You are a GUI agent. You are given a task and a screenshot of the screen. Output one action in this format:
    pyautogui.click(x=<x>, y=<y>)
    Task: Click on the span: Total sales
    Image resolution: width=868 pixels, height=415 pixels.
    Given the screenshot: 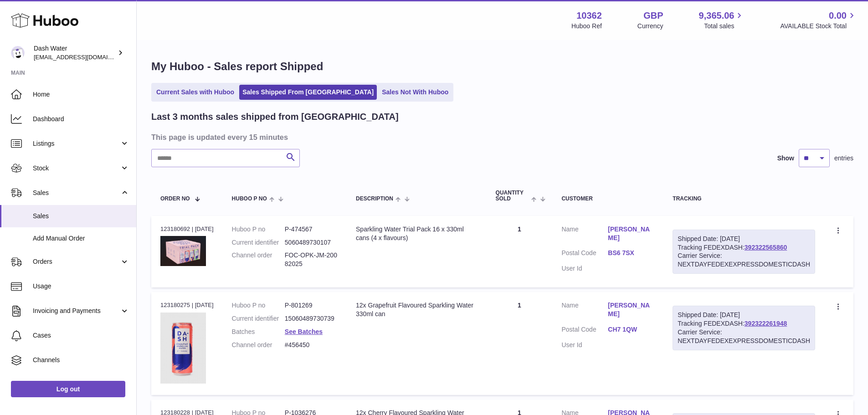 What is the action you would take?
    pyautogui.click(x=724, y=26)
    